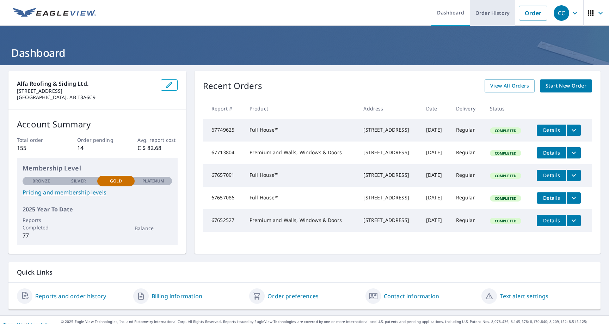  Describe the element at coordinates (97, 140) in the screenshot. I see `p: Order pending` at that location.